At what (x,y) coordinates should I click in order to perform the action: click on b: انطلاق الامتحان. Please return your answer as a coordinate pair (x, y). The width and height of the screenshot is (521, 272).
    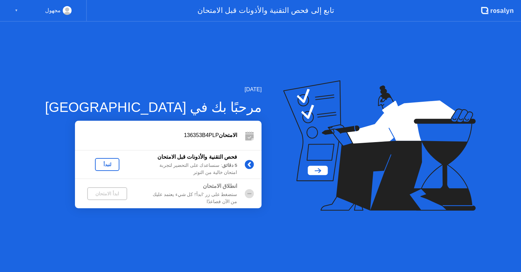
    Looking at the image, I should click on (220, 186).